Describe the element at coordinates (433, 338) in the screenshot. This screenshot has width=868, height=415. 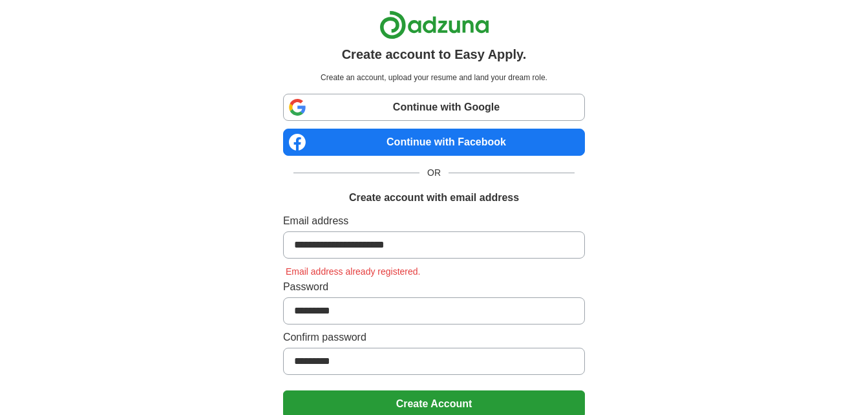
I see `label: Confirm password` at that location.